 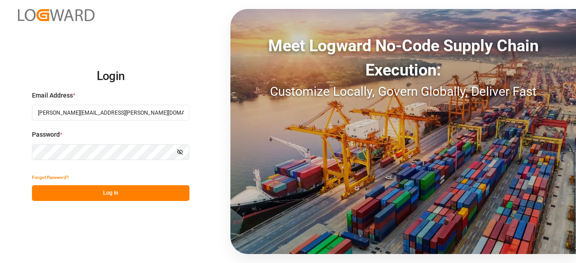 What do you see at coordinates (111, 77) in the screenshot?
I see `h2: Login` at bounding box center [111, 77].